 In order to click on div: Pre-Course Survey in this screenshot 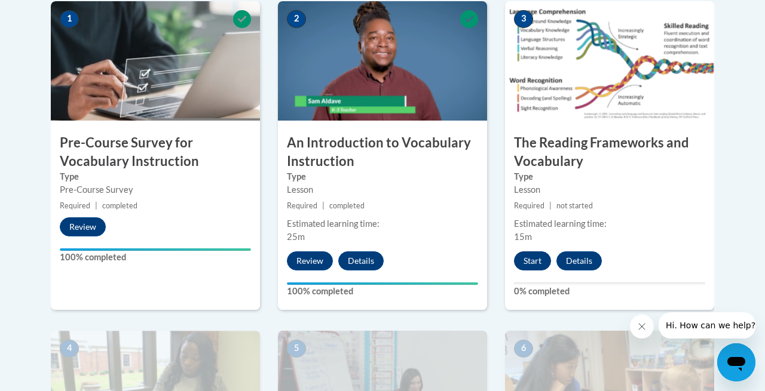, I will do `click(155, 190)`.